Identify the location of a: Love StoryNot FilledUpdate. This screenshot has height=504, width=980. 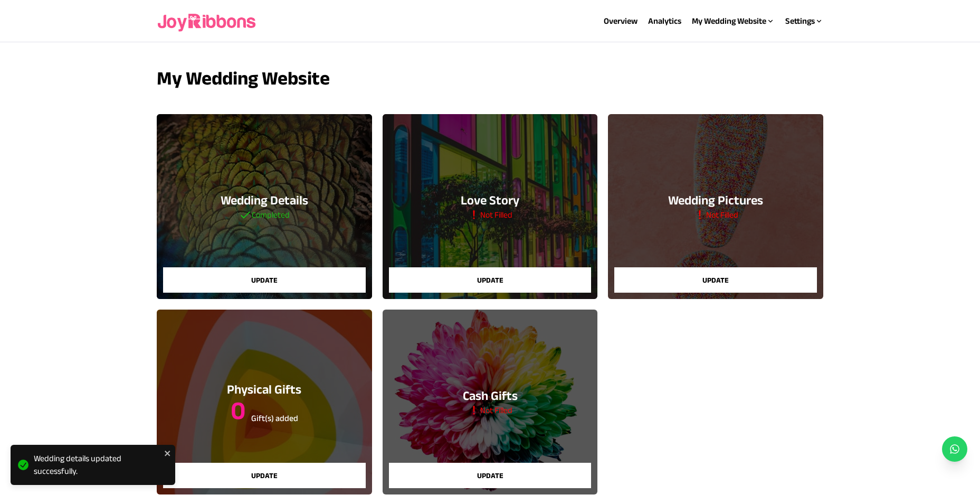
(490, 207).